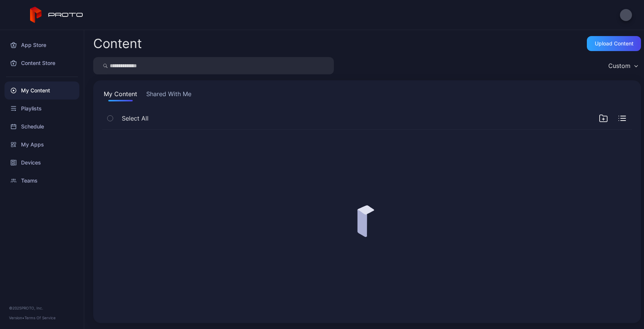 Image resolution: width=644 pixels, height=329 pixels. Describe the element at coordinates (42, 163) in the screenshot. I see `a: Devices` at that location.